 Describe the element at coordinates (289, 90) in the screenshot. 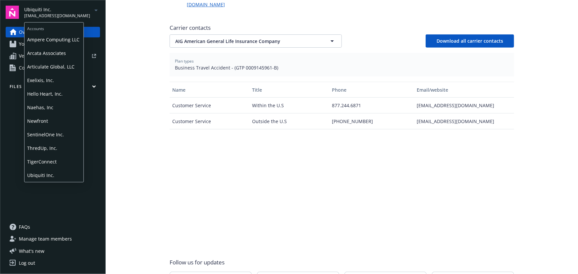

I see `button: Title` at that location.